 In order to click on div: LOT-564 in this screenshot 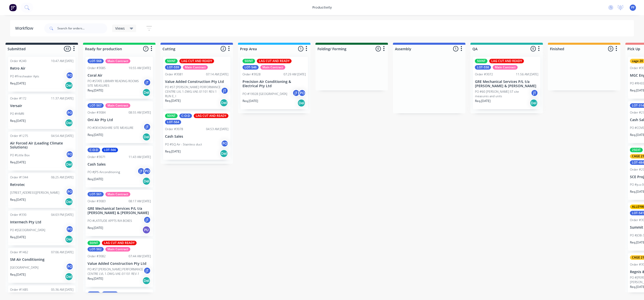, I will do `click(173, 122)`.